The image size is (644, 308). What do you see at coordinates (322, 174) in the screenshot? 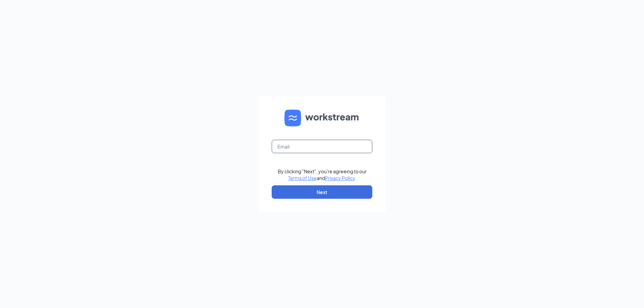
I see `div: By clicking "Next", you're agreeing to our and .` at bounding box center [322, 174].